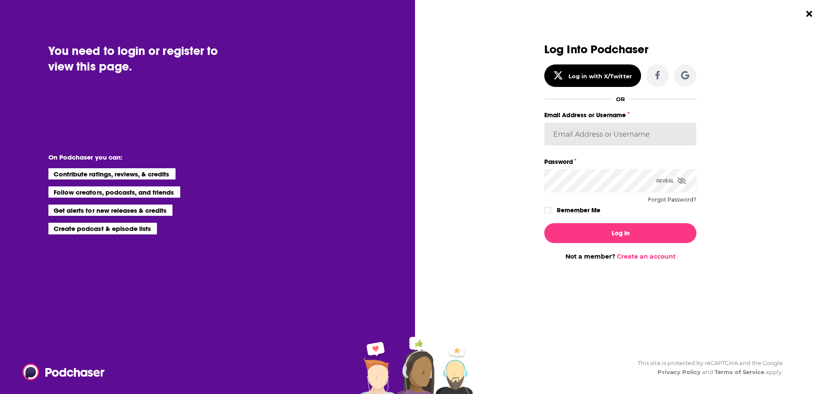  Describe the element at coordinates (620, 115) in the screenshot. I see `label: Email Address or Username` at that location.